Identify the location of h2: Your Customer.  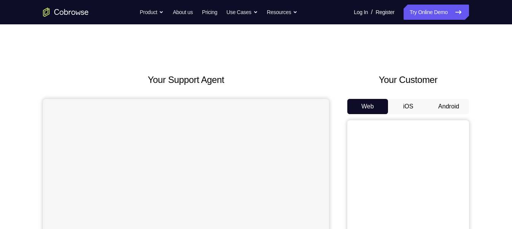
(408, 80).